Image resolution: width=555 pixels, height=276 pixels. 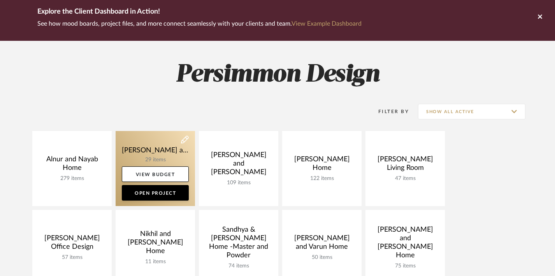 I want to click on div: 50 items, so click(x=322, y=258).